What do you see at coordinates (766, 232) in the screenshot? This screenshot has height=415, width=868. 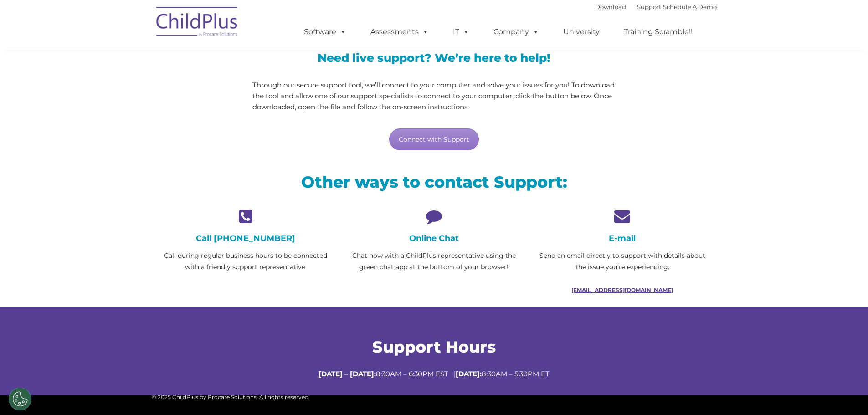 I see `div: Chat Widget` at bounding box center [766, 232].